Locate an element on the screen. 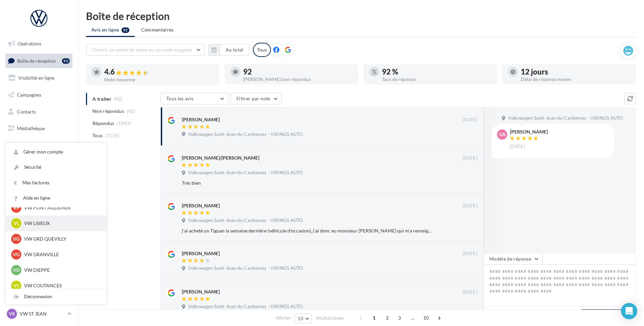 Image resolution: width=644 pixels, height=326 pixels. span: Commentaires is located at coordinates (157, 30).